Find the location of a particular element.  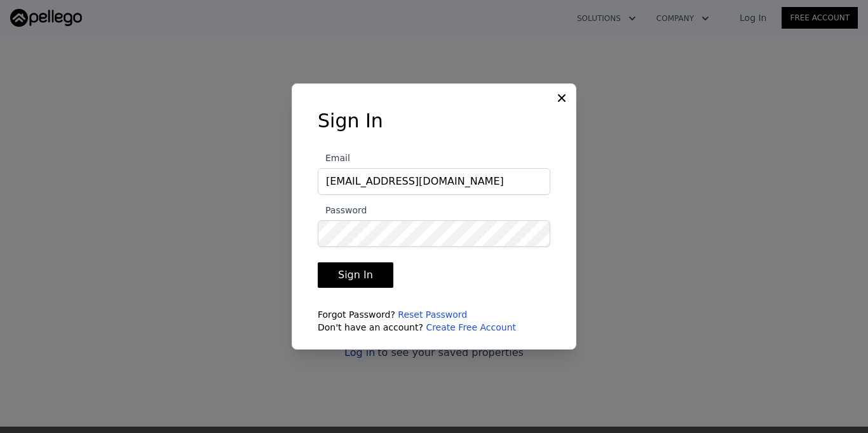

input: Password is located at coordinates (434, 234).